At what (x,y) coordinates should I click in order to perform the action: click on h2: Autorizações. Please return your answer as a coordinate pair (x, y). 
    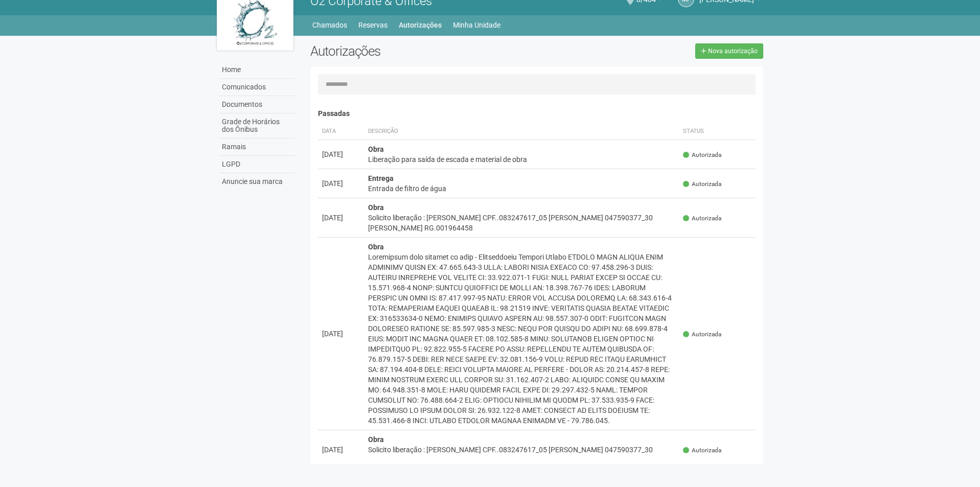
    Looking at the image, I should click on (420, 51).